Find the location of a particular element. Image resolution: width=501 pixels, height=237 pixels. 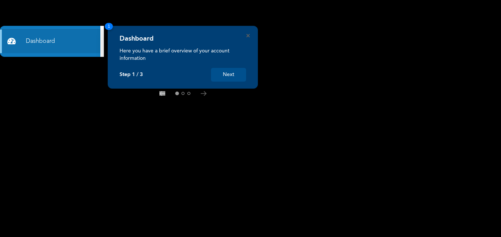

h4: Dashboard is located at coordinates (137, 39).